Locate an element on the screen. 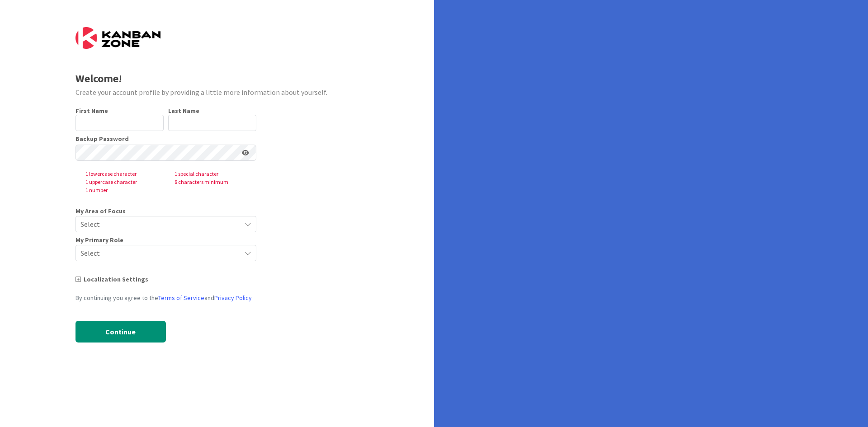  span: 1 number is located at coordinates (122, 190).